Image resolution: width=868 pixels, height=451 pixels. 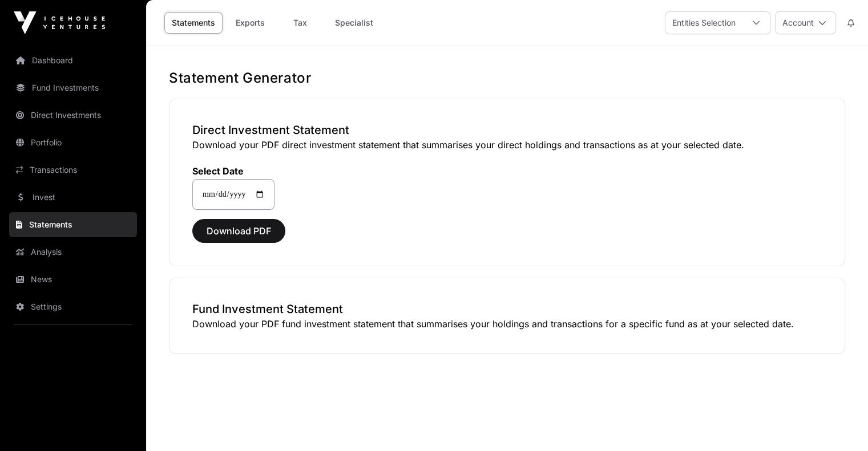 What do you see at coordinates (840, 424) in the screenshot?
I see `div: Chat Widget` at bounding box center [840, 424].